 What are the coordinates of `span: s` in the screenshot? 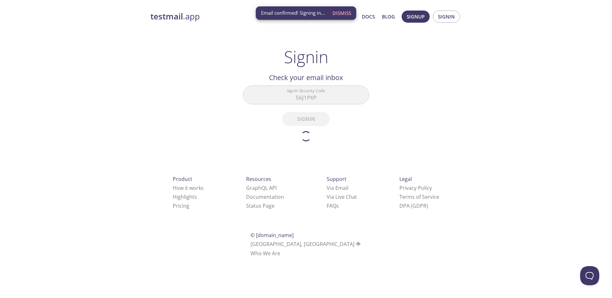 It's located at (338, 206).